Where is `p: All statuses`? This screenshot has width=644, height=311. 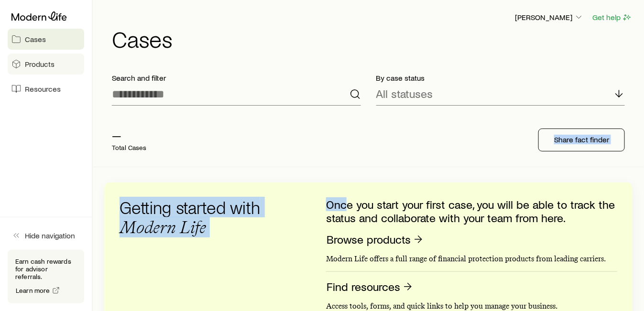
p: All statuses is located at coordinates (405, 93).